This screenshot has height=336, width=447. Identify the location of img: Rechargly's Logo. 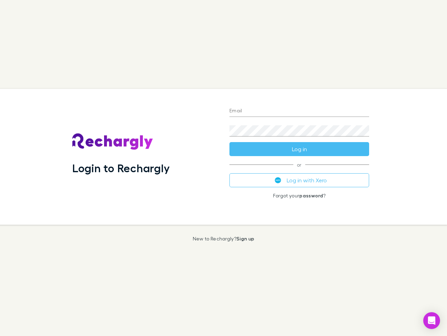
(113, 142).